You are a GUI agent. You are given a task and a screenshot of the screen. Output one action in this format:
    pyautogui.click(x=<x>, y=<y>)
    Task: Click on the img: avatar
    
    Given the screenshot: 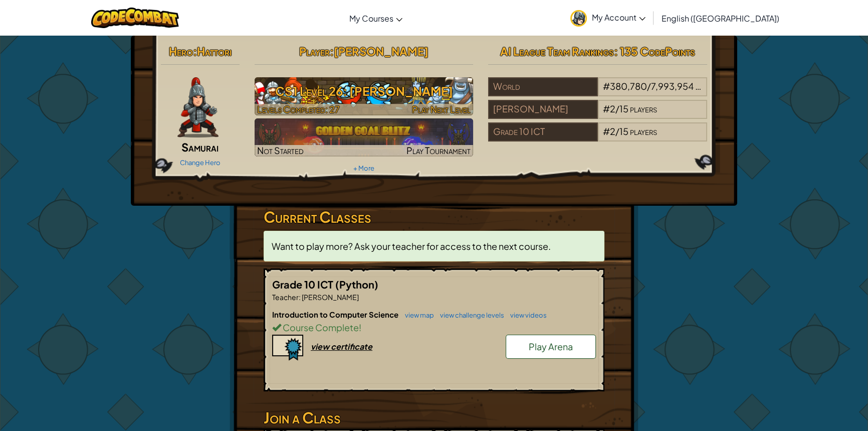 What is the action you would take?
    pyautogui.click(x=578, y=18)
    